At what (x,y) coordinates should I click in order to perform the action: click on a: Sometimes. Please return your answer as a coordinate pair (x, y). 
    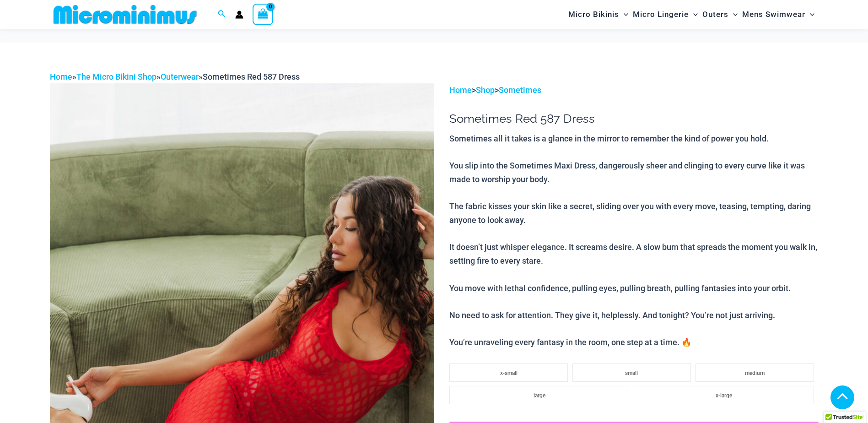
    Looking at the image, I should click on (520, 89).